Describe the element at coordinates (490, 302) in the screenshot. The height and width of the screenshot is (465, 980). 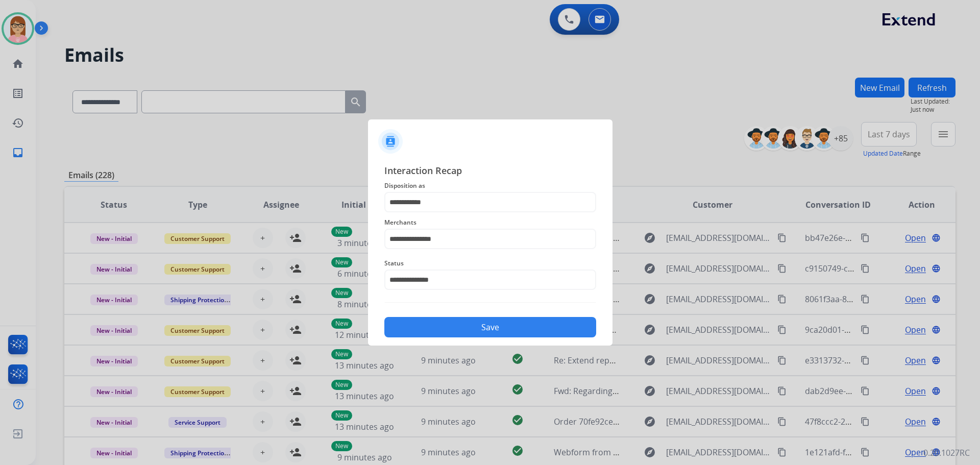
I see `img: contact-recap-line.svg` at that location.